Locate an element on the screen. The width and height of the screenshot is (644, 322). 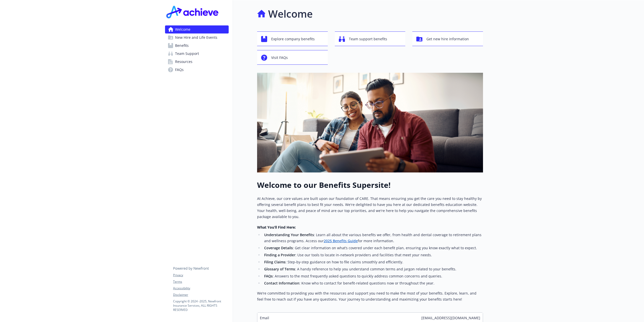
a: Benefits is located at coordinates (197, 46).